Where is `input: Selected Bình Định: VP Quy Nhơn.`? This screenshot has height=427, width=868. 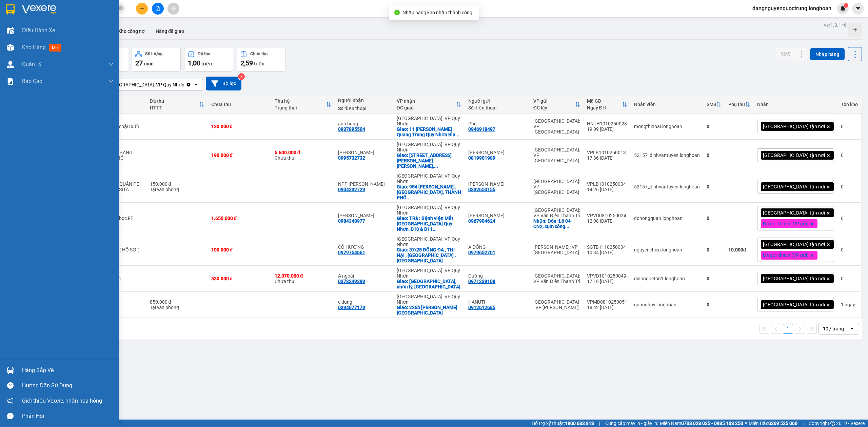
input: Selected Bình Định: VP Quy Nhơn. is located at coordinates (185, 85).